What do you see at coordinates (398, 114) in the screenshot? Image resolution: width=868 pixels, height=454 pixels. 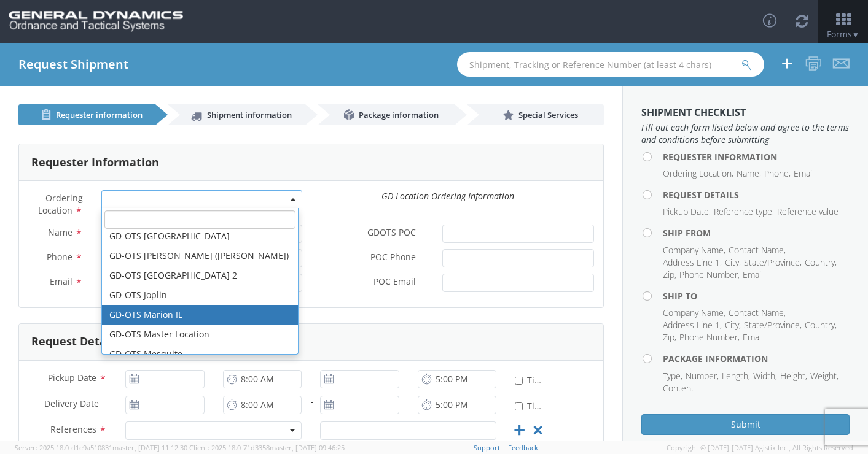 I see `span: Package information` at bounding box center [398, 114].